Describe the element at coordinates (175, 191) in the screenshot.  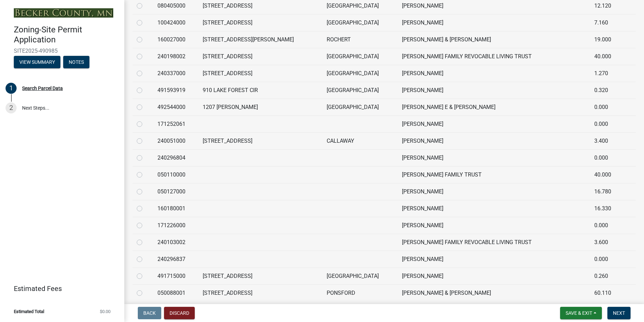
I see `td: 050127000` at that location.